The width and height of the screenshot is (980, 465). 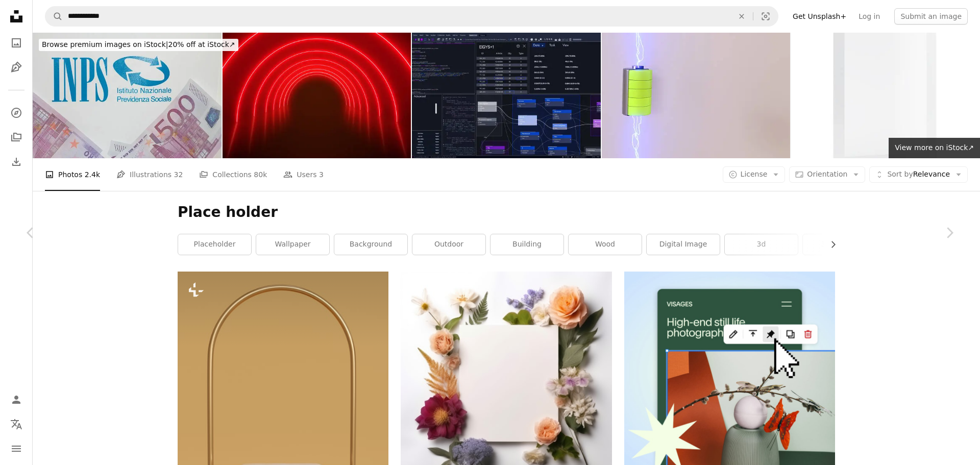 I want to click on span: 32, so click(x=179, y=174).